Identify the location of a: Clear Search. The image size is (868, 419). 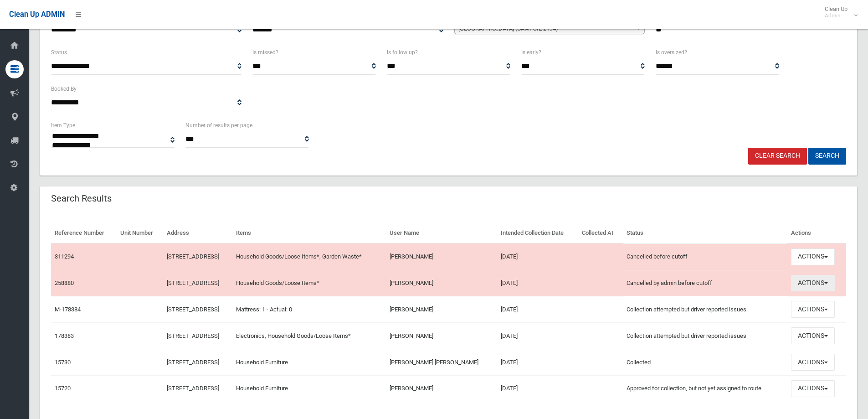
(778, 156).